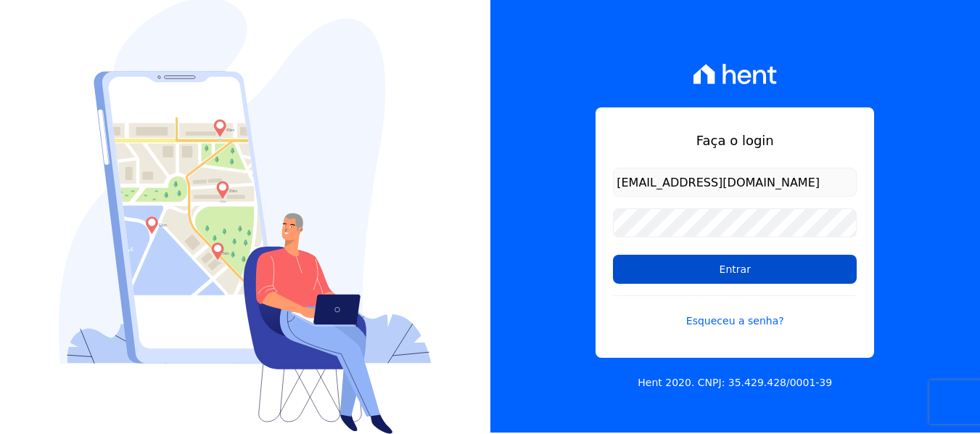 The image size is (980, 434). Describe the element at coordinates (735, 140) in the screenshot. I see `h1: Faça o login` at that location.